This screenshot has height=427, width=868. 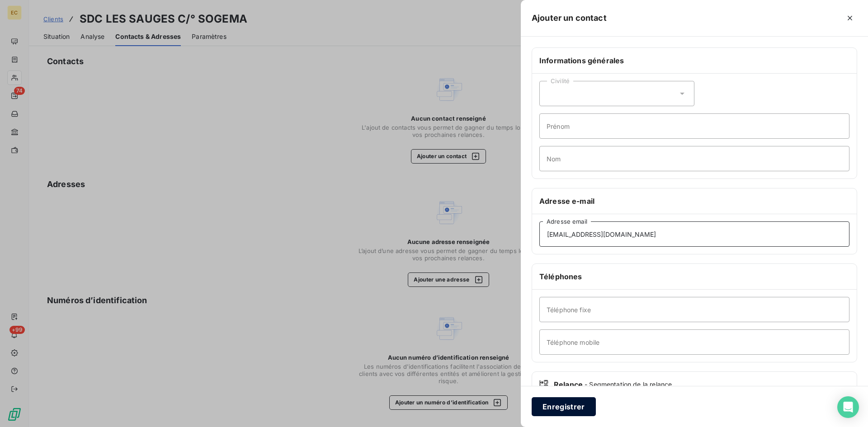 What do you see at coordinates (694, 61) in the screenshot?
I see `h6: Informations générales` at bounding box center [694, 61].